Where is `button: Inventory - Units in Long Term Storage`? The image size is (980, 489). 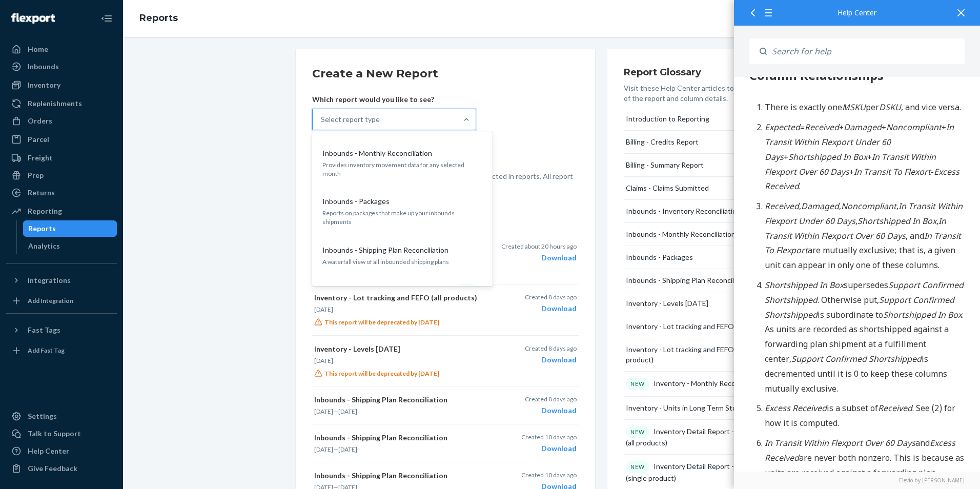 button: Inventory - Units in Long Term Storage is located at coordinates (708, 409).